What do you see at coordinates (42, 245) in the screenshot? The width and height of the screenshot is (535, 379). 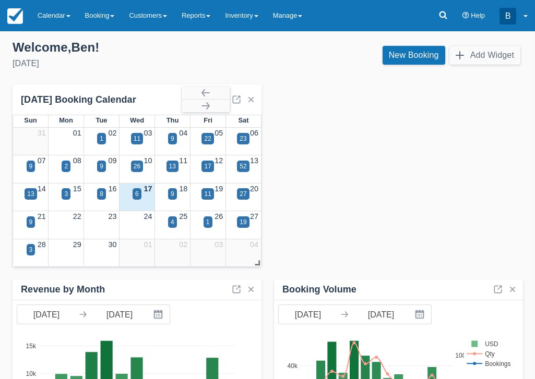 I see `a: 28` at bounding box center [42, 245].